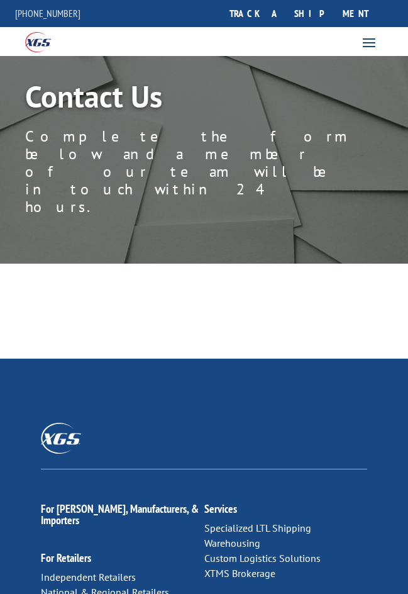 This screenshot has height=594, width=408. I want to click on h1: Contact Us, so click(204, 99).